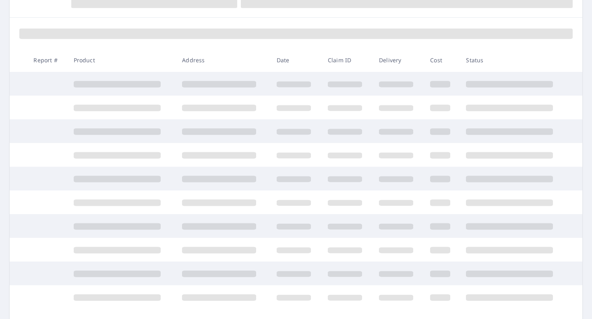 The image size is (592, 319). Describe the element at coordinates (223, 60) in the screenshot. I see `th: Address` at that location.